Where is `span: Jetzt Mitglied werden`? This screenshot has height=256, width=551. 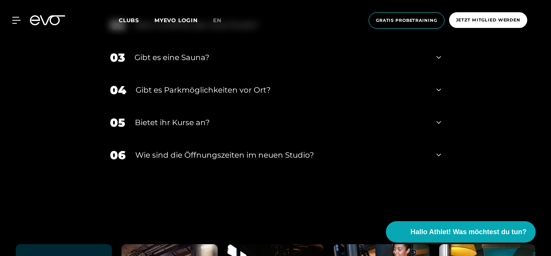 span: Jetzt Mitglied werden is located at coordinates (488, 20).